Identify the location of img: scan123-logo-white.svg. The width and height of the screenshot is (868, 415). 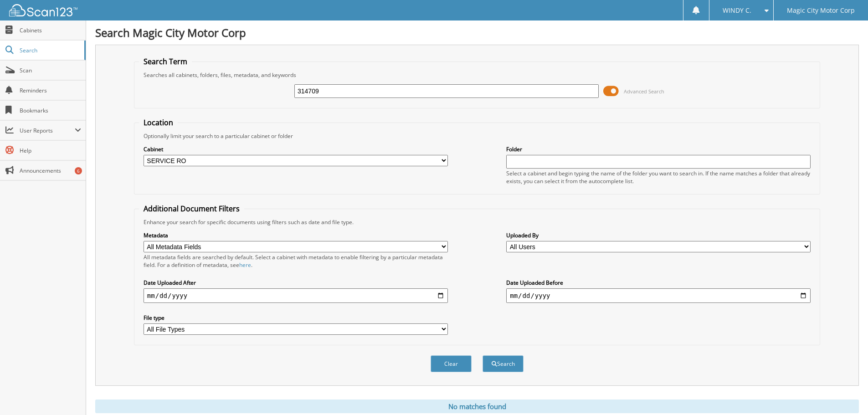
(43, 10).